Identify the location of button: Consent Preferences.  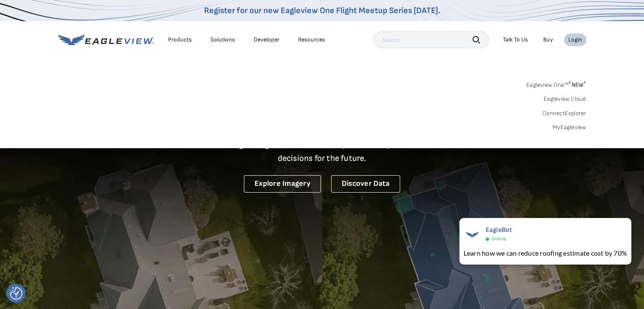
(16, 293).